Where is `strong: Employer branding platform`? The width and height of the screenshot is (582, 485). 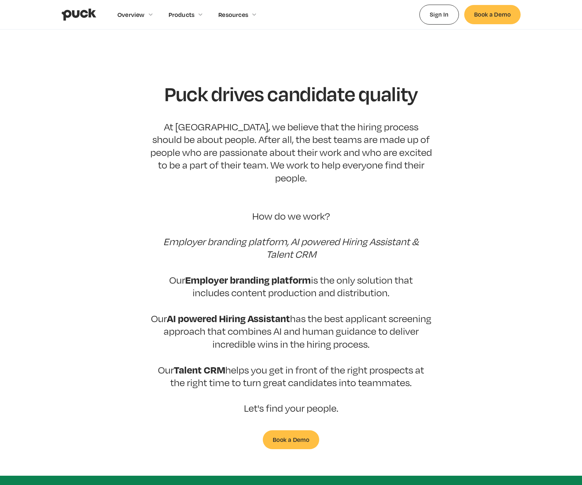 strong: Employer branding platform is located at coordinates (248, 280).